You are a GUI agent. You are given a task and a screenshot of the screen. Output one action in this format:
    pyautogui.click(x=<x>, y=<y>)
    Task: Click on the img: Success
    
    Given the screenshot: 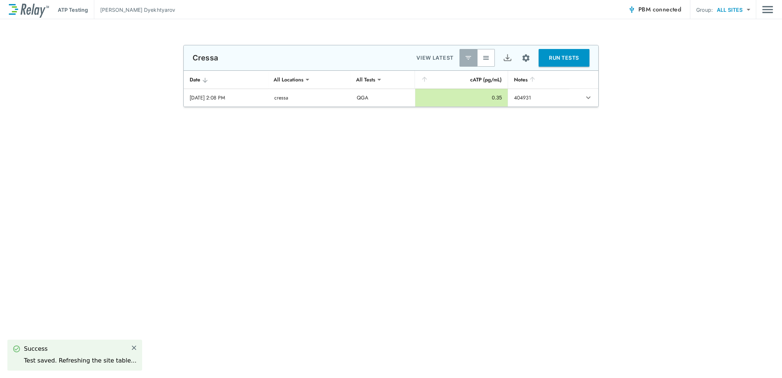 What is the action you would take?
    pyautogui.click(x=17, y=349)
    